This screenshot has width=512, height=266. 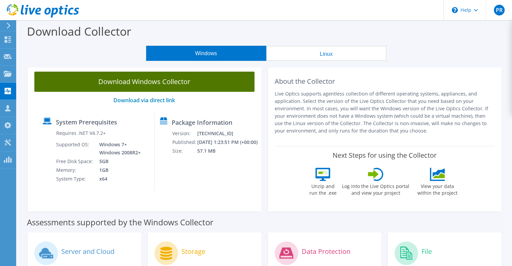 What do you see at coordinates (201, 122) in the screenshot?
I see `label: Package Information` at bounding box center [201, 122].